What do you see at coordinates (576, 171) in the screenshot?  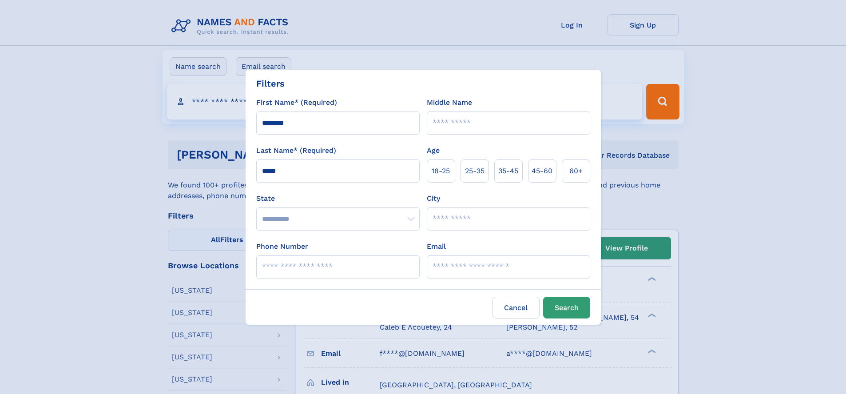 I see `span: 60+` at bounding box center [576, 171].